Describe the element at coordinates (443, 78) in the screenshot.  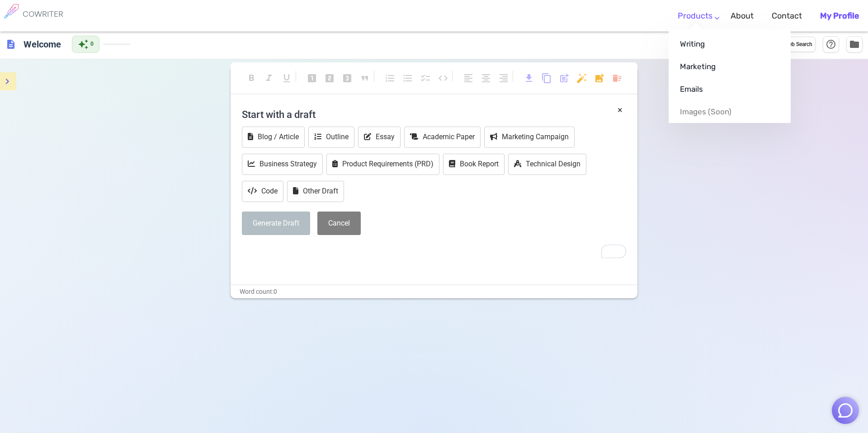
I see `span: code` at that location.